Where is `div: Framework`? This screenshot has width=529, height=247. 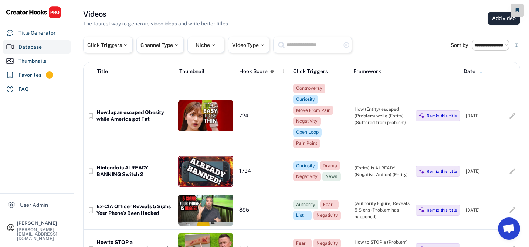 div: Framework is located at coordinates (381, 71).